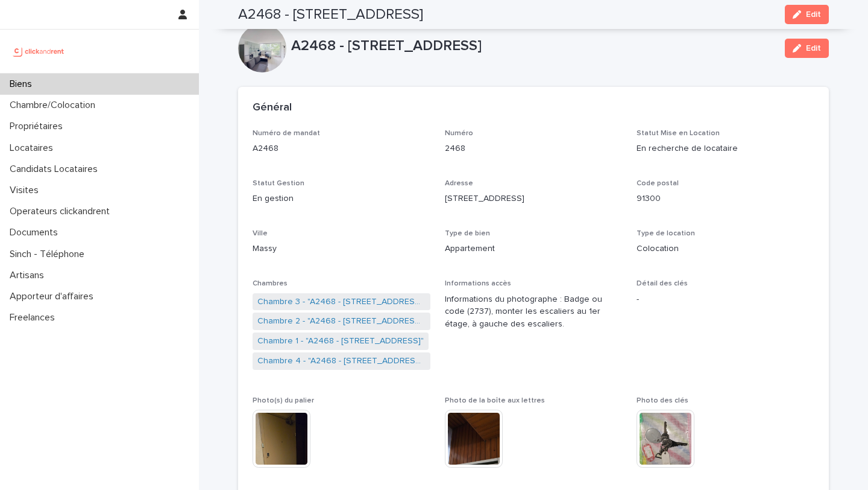 The height and width of the screenshot is (490, 868). I want to click on span: Photo de la boîte aux lettres, so click(495, 400).